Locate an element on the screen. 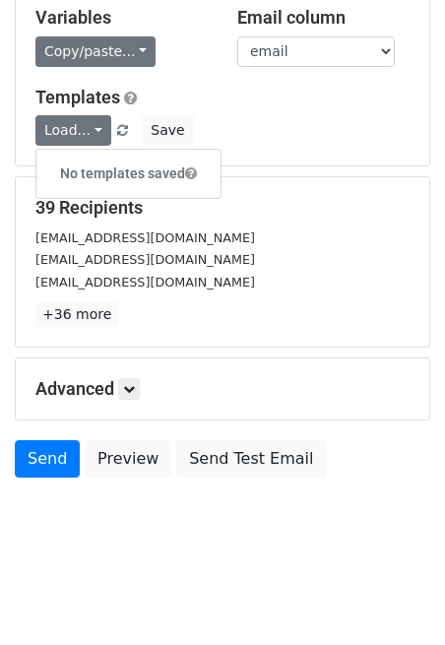 The image size is (445, 645). h5: 39 Recipients is located at coordinates (223, 208).